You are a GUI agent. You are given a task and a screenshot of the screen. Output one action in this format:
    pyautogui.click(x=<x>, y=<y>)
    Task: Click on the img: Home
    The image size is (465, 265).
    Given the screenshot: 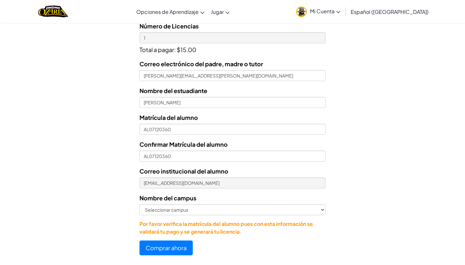 What is the action you would take?
    pyautogui.click(x=53, y=11)
    